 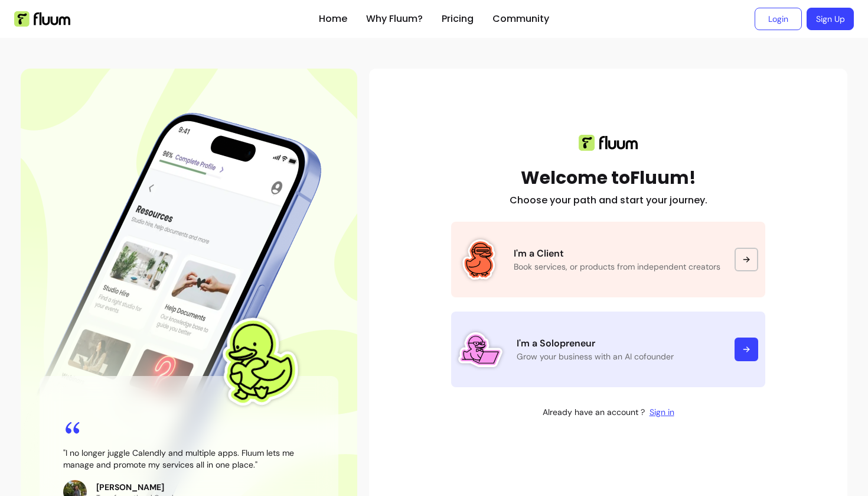 What do you see at coordinates (593, 412) in the screenshot?
I see `p: Already have an account ?` at bounding box center [593, 412].